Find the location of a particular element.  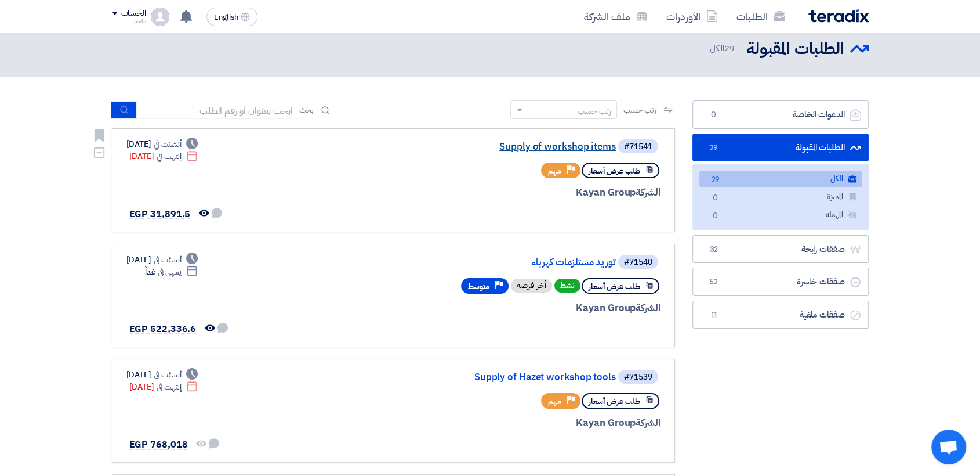

a: الطلبات is located at coordinates (761, 16).